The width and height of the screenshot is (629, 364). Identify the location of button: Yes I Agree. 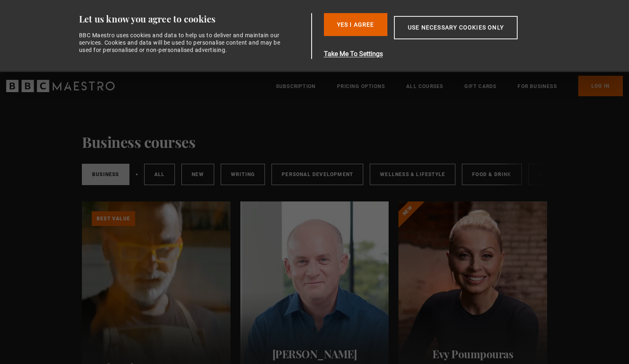
(355, 24).